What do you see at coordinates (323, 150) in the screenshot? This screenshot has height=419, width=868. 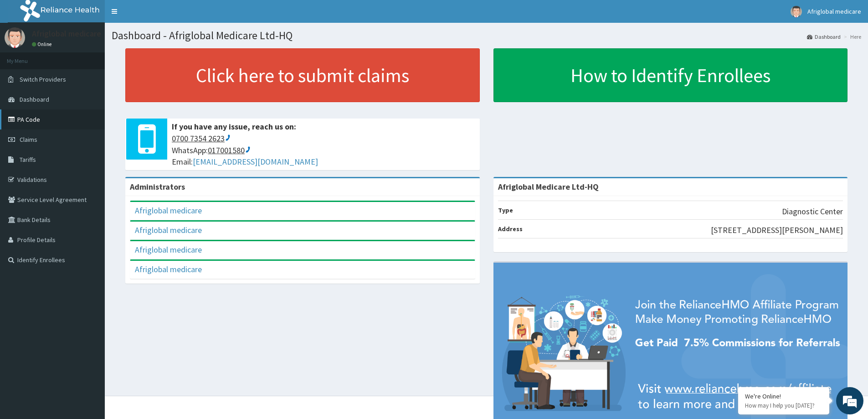 I see `span: WhatsApp: Email:` at bounding box center [323, 150].